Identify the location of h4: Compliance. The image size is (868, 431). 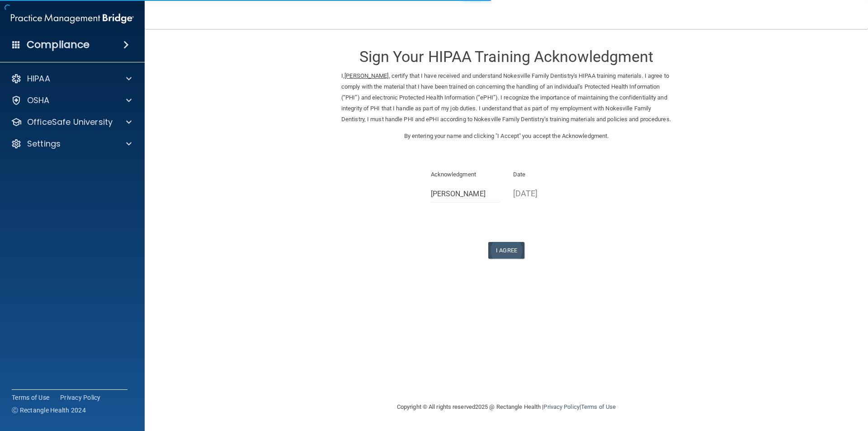
(58, 45).